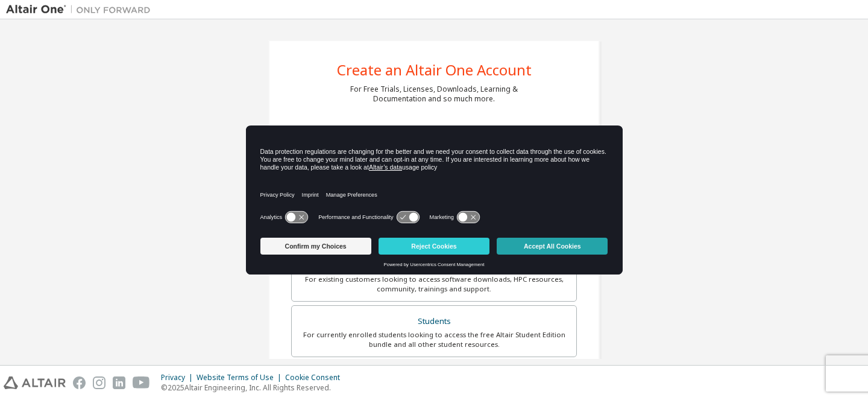 This screenshot has width=868, height=400. I want to click on img: facebook.svg, so click(79, 383).